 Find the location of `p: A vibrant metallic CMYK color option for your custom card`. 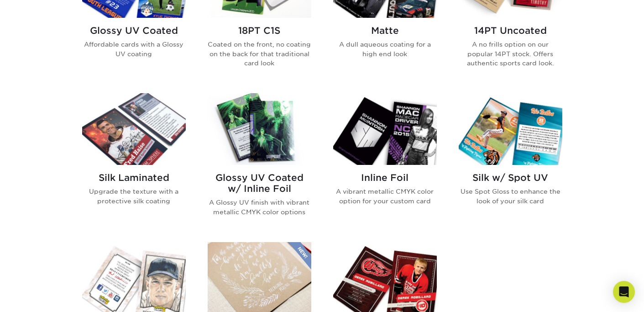

p: A vibrant metallic CMYK color option for your custom card is located at coordinates (385, 196).